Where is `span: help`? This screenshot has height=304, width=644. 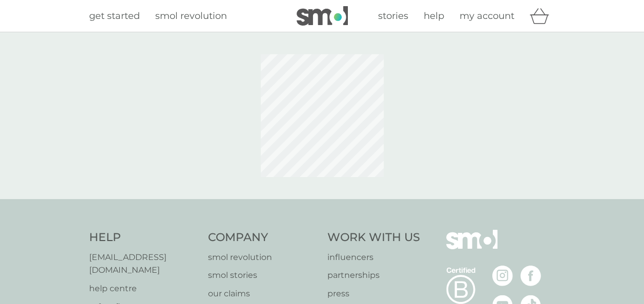 span: help is located at coordinates (434, 16).